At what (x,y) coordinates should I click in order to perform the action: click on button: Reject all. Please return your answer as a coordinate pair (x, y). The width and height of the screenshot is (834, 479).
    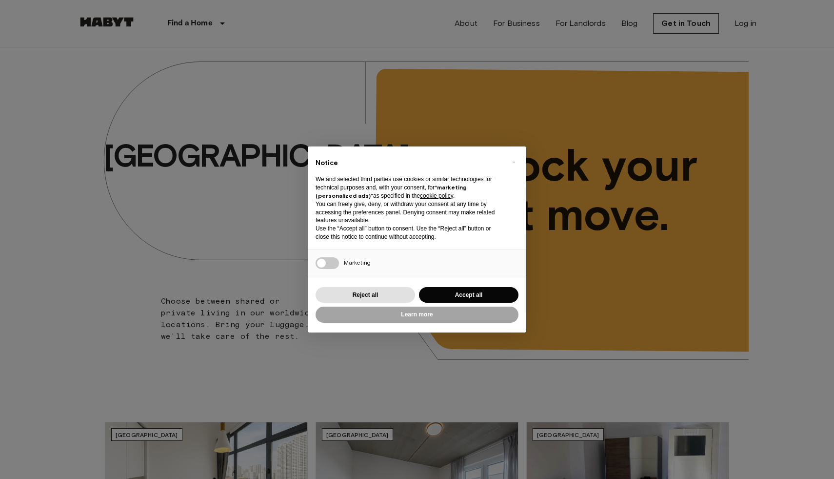
    Looking at the image, I should click on (365, 295).